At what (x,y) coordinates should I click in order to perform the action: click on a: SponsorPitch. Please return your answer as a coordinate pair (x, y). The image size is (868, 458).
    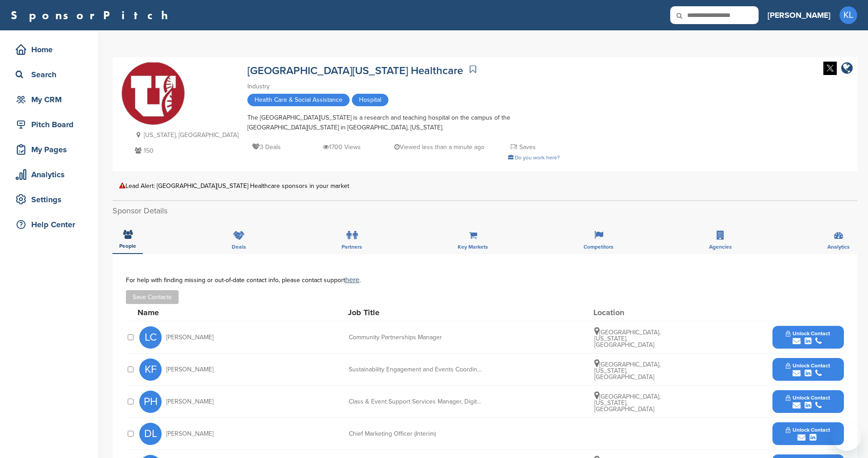
    Looking at the image, I should click on (92, 15).